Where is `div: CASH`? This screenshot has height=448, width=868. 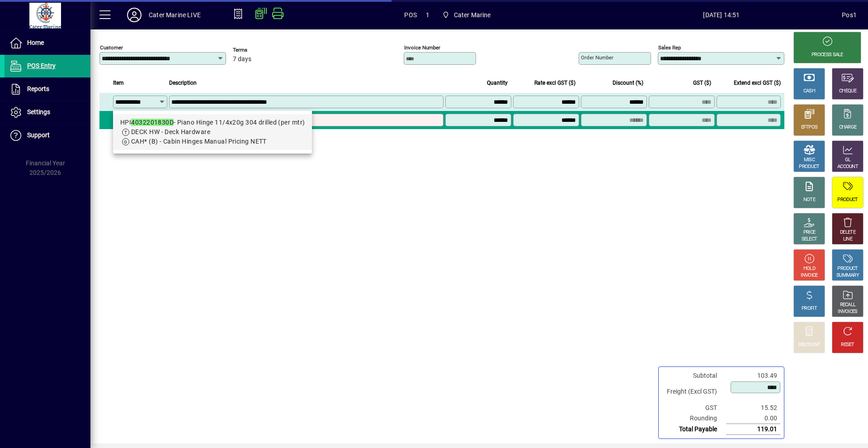
div: CASH is located at coordinates (809, 91).